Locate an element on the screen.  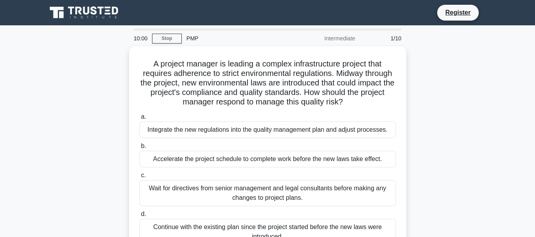
span: d. is located at coordinates (143, 214).